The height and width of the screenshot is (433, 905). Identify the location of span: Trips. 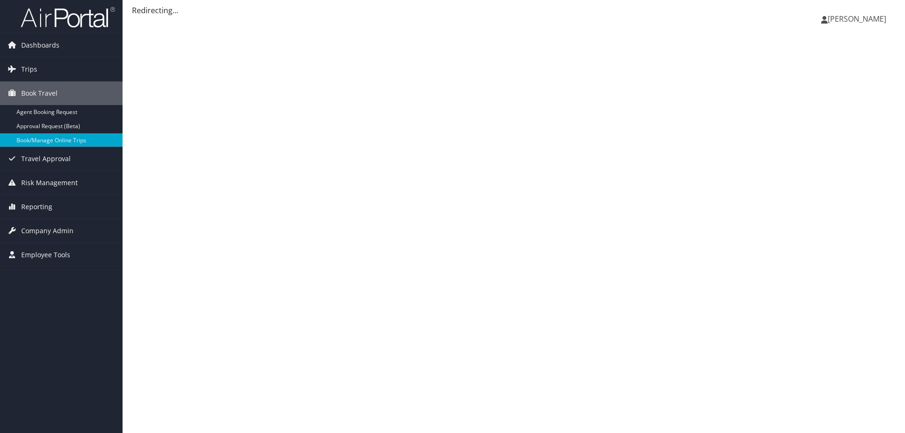
(29, 69).